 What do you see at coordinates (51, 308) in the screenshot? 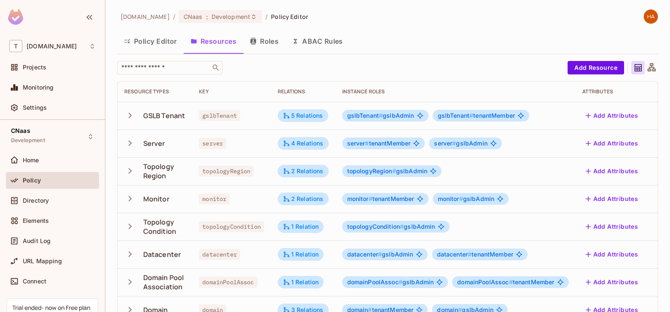
I see `div: Trial ended- now on Free plan` at bounding box center [51, 308].